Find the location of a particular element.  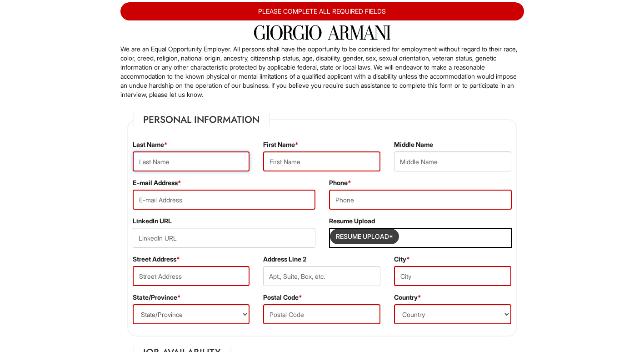

button: Resume Upload*Resume Upload* is located at coordinates (364, 237).